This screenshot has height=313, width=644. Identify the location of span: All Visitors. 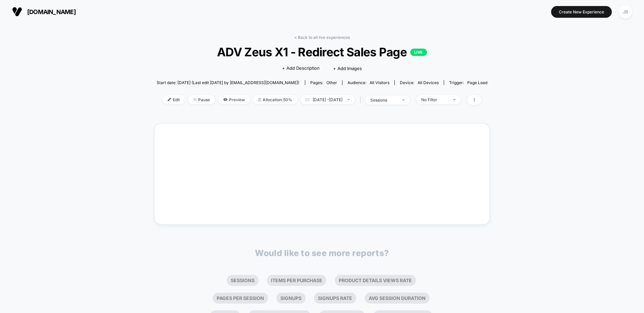
(379, 82).